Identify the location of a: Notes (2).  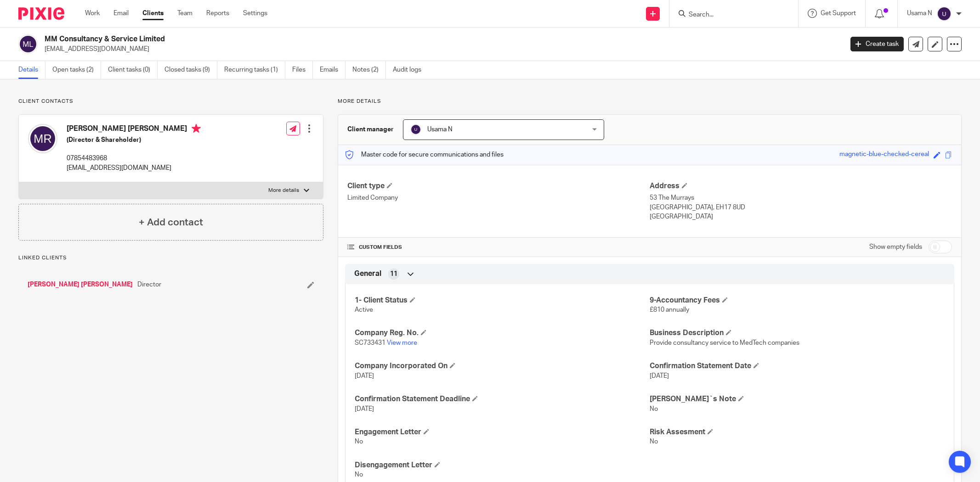
(368, 70).